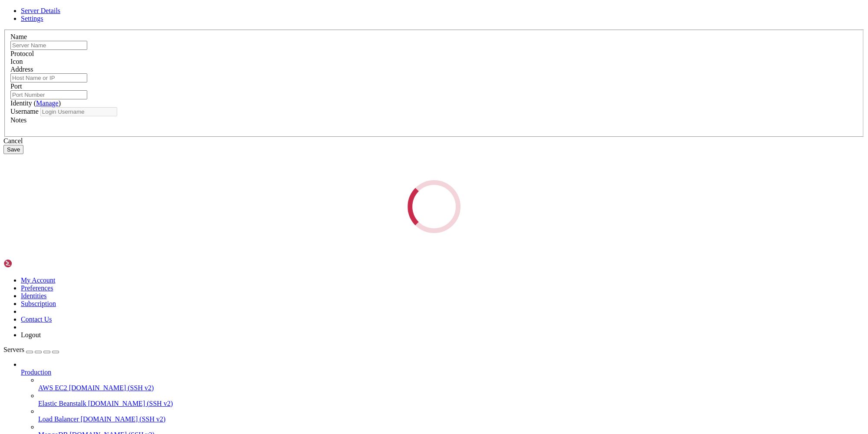  Describe the element at coordinates (31, 349) in the screenshot. I see `a: Servers` at that location.